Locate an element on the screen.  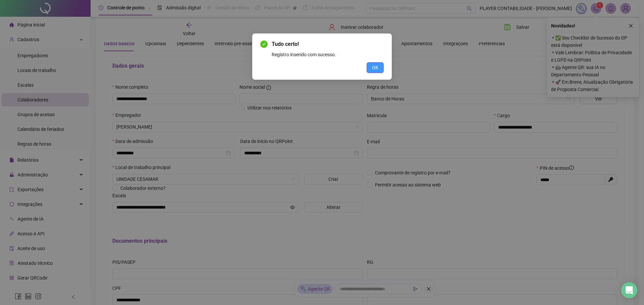
div: Open Intercom Messenger is located at coordinates (629, 290).